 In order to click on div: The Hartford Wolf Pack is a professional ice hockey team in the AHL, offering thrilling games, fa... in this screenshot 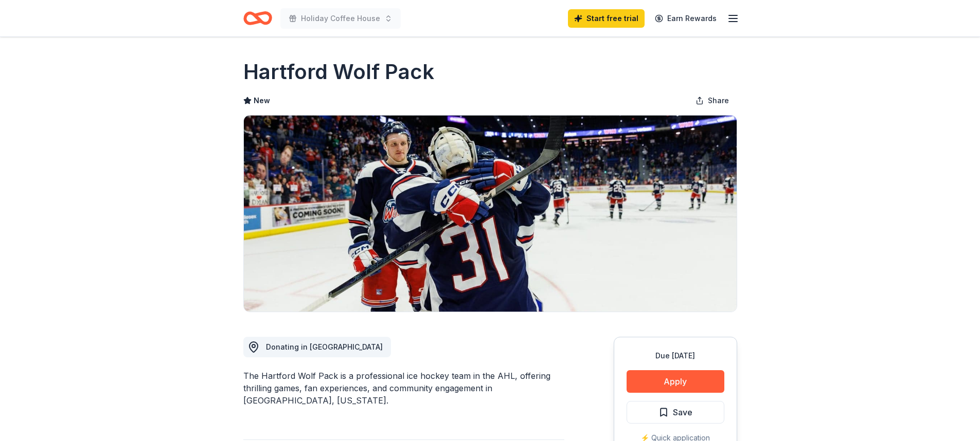, I will do `click(403, 389)`.